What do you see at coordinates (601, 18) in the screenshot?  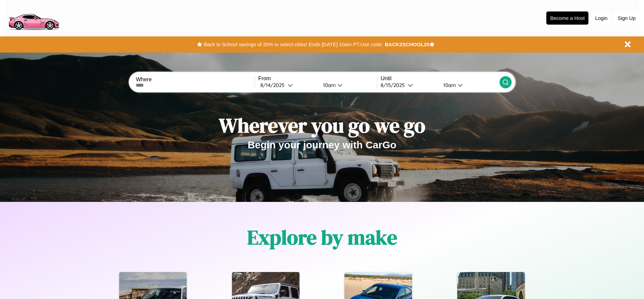 I see `button: Login` at bounding box center [601, 18].